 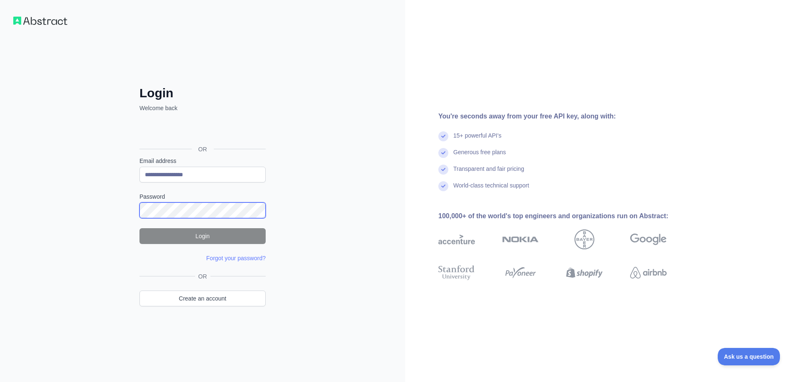 What do you see at coordinates (566, 116) in the screenshot?
I see `div: You're seconds away from your free API key, along with:` at bounding box center [566, 116].